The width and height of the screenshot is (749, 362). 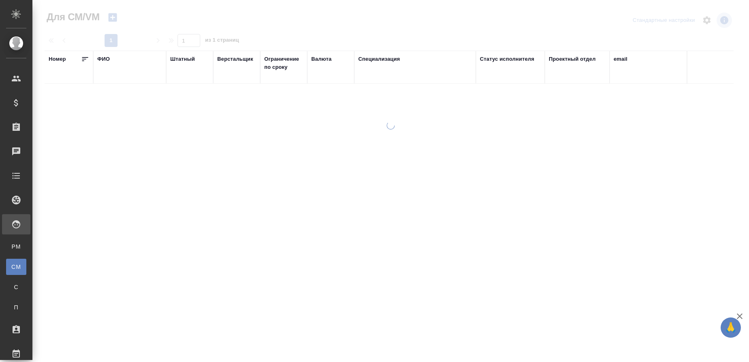 I want to click on a: С, so click(x=16, y=287).